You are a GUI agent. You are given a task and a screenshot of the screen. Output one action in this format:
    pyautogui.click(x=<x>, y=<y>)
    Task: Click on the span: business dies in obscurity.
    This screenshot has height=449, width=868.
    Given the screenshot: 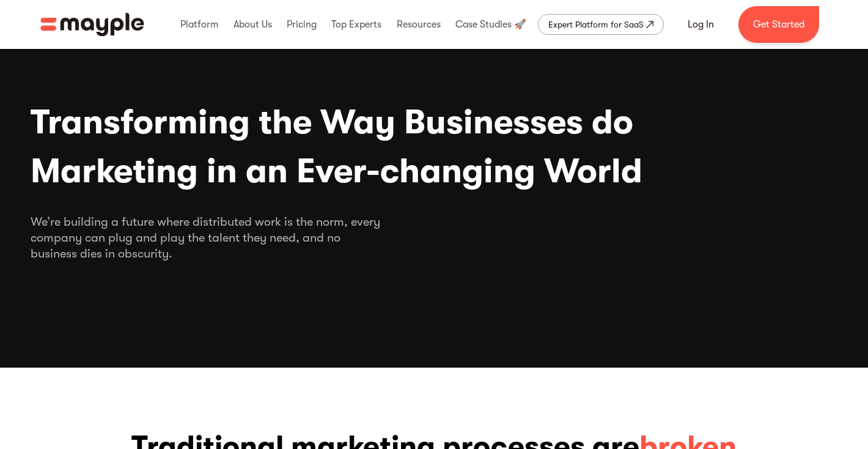 What is the action you would take?
    pyautogui.click(x=434, y=254)
    